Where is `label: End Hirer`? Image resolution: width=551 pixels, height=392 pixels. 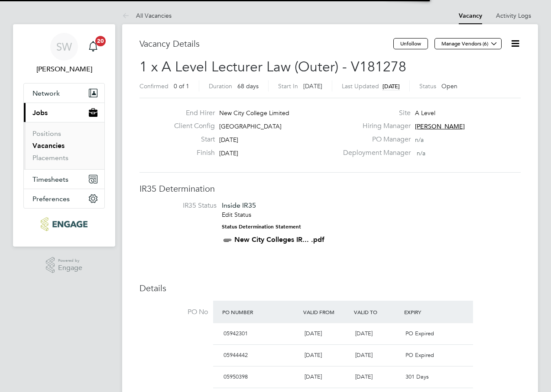
label: End Hirer is located at coordinates (191, 113).